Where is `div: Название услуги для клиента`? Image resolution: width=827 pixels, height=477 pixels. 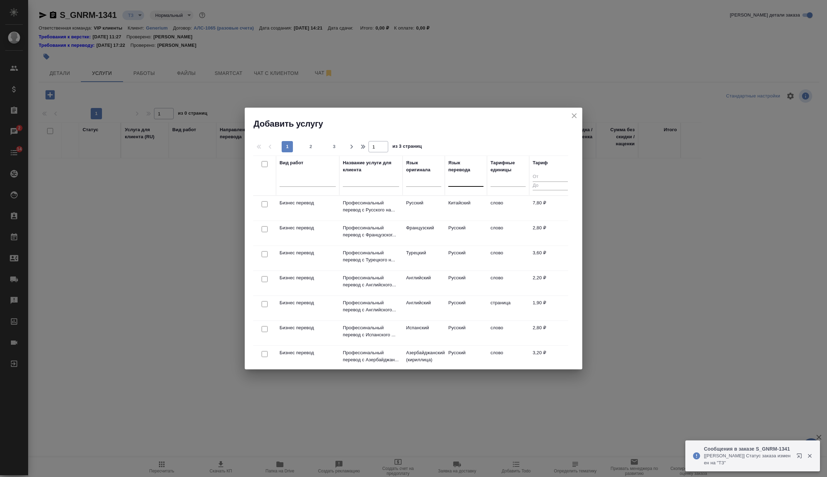
div: Название услуги для клиента is located at coordinates (371, 166).